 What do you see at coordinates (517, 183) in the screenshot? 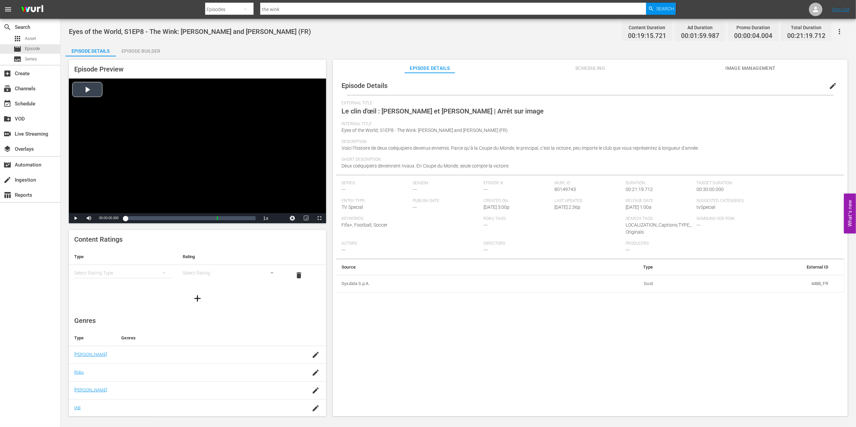
I see `span: Episode #:` at bounding box center [517, 183].